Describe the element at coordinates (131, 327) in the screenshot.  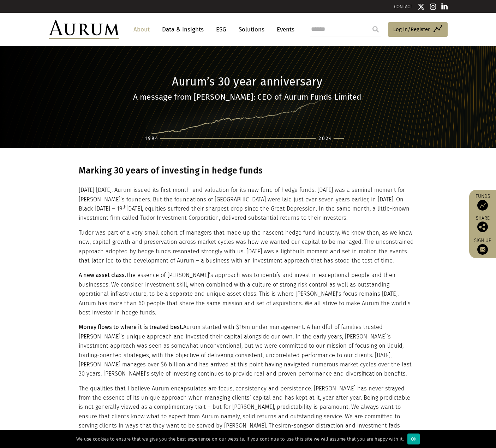
I see `strong: Money flows to where it is treated best.` at that location.